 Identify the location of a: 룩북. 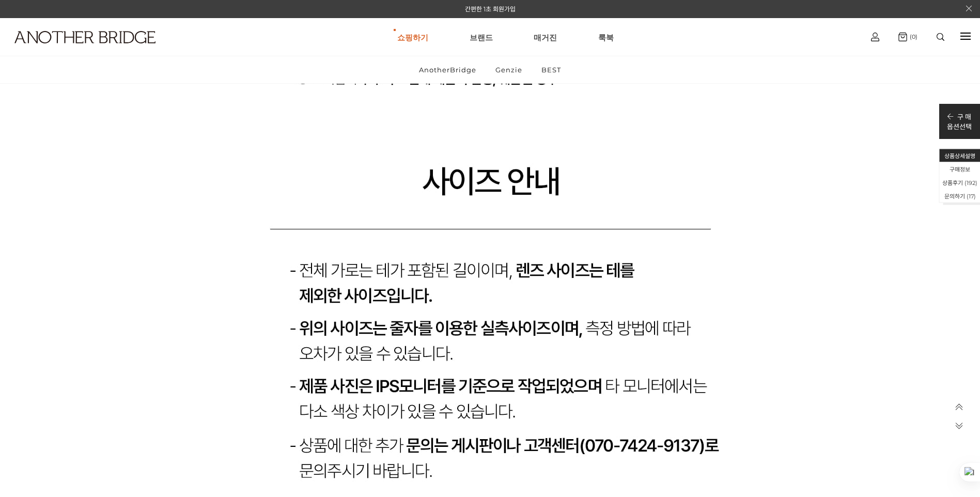
(607, 37).